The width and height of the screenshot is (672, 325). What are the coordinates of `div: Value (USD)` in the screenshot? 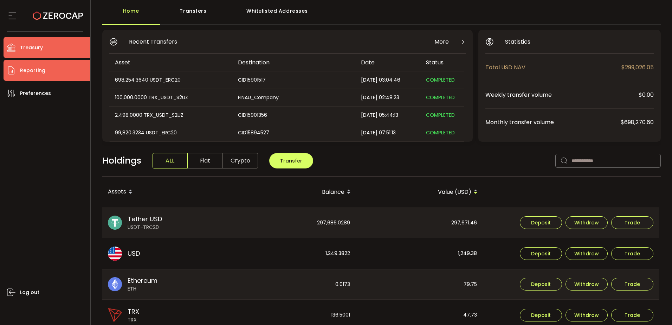 It's located at (420, 192).